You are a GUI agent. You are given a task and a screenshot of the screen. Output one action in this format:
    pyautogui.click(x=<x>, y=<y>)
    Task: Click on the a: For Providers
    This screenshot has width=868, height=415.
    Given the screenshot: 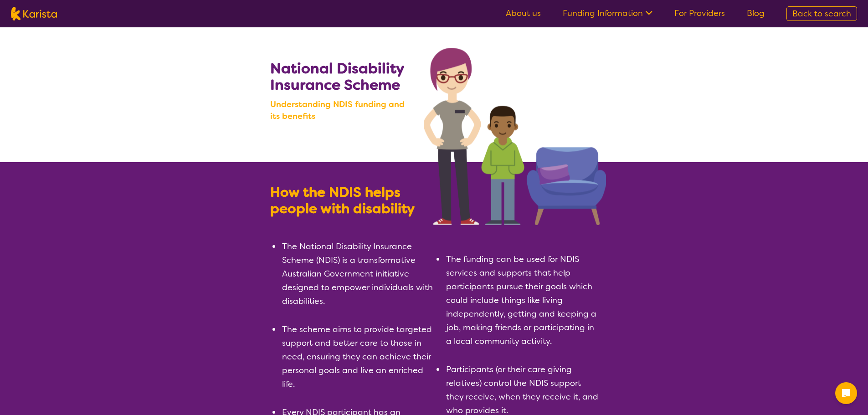 What is the action you would take?
    pyautogui.click(x=699, y=13)
    